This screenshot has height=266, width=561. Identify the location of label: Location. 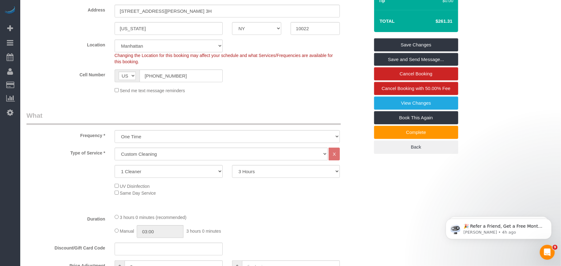
(66, 44).